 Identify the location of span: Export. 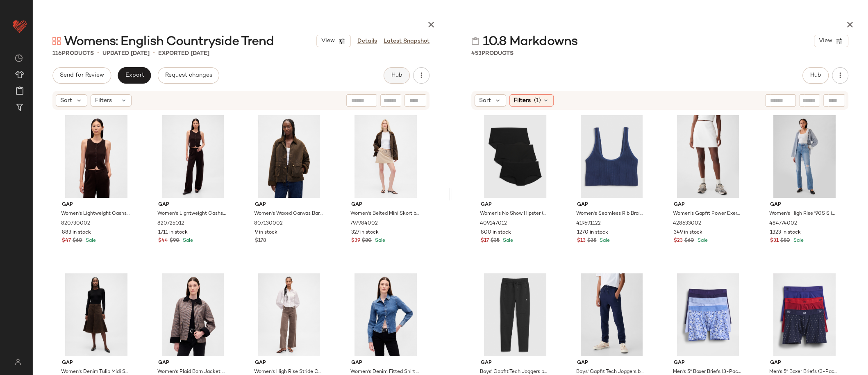
(134, 76).